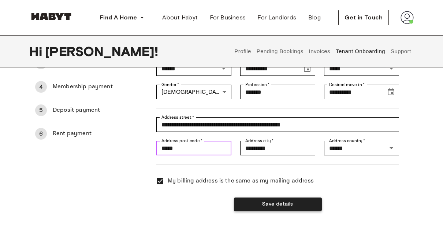  Describe the element at coordinates (307, 69) in the screenshot. I see `button: Choose date, selected date is Apr 30, 2007` at that location.